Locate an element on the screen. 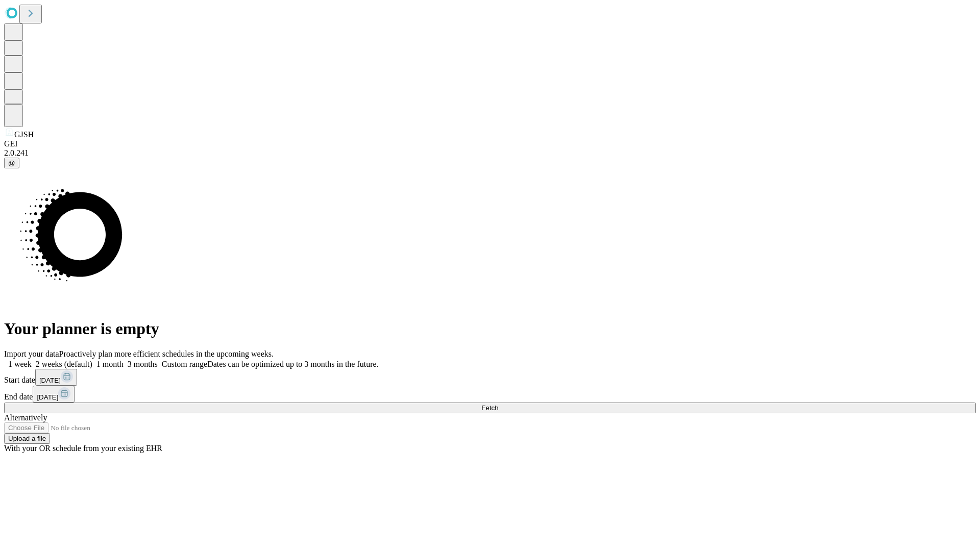  span: Import your data is located at coordinates (32, 353).